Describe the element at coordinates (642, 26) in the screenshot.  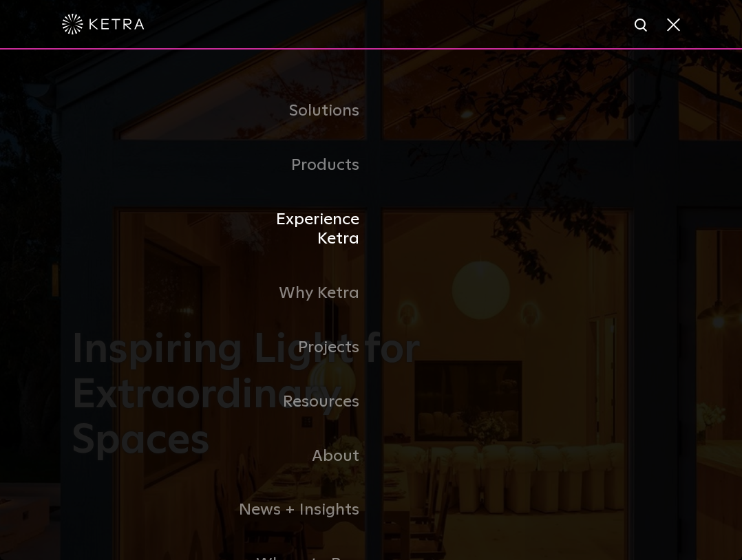
I see `img: search icon` at that location.